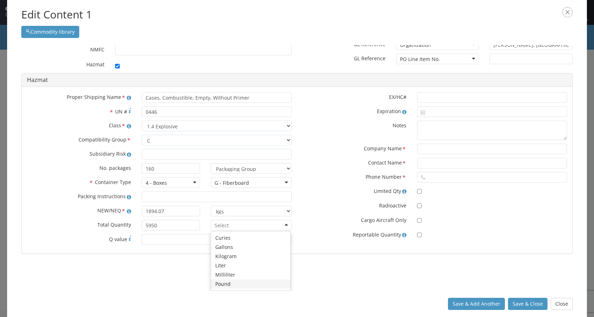 The width and height of the screenshot is (594, 317). Describe the element at coordinates (369, 58) in the screenshot. I see `span: GL Reference` at that location.